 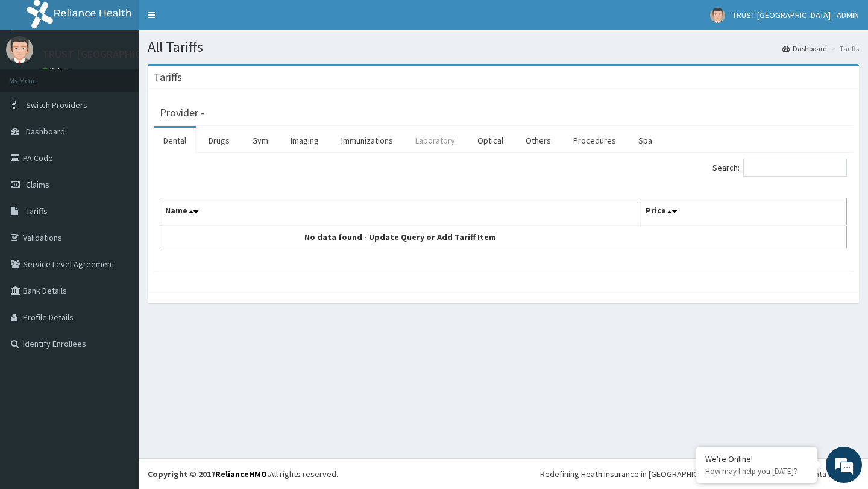 What do you see at coordinates (56, 105) in the screenshot?
I see `span: Switch Providers` at bounding box center [56, 105].